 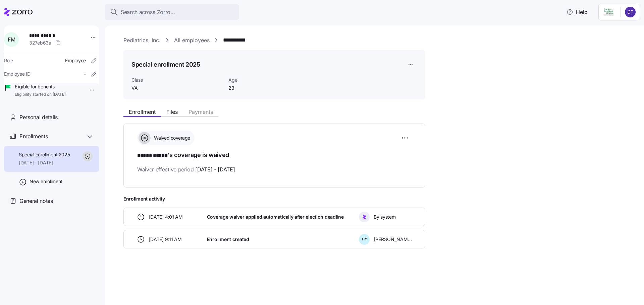 I want to click on span: F M, so click(x=11, y=39).